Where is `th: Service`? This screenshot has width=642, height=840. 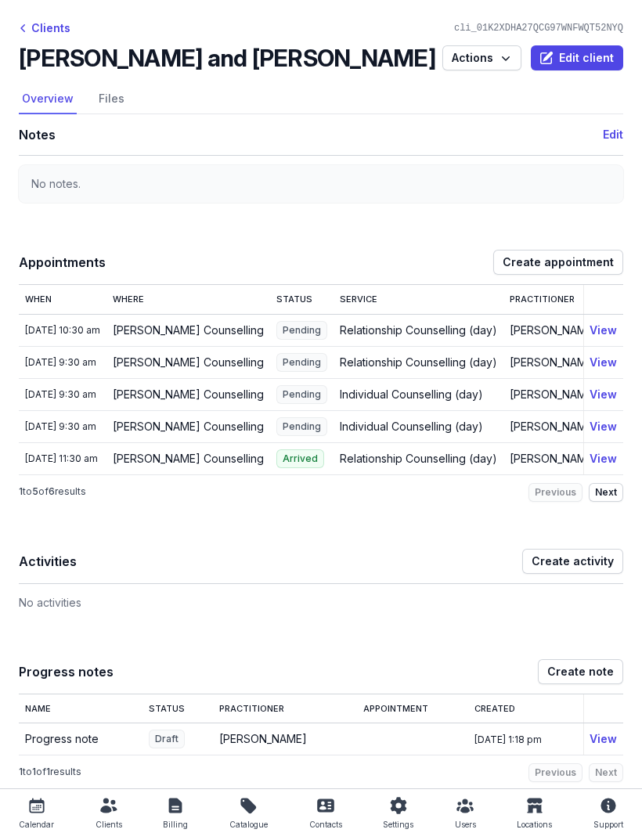 th: Service is located at coordinates (419, 299).